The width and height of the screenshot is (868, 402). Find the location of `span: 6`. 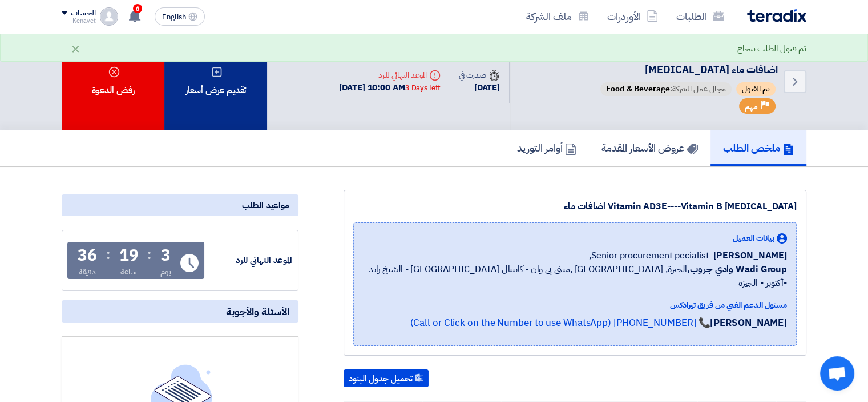

span: 6 is located at coordinates (137, 8).